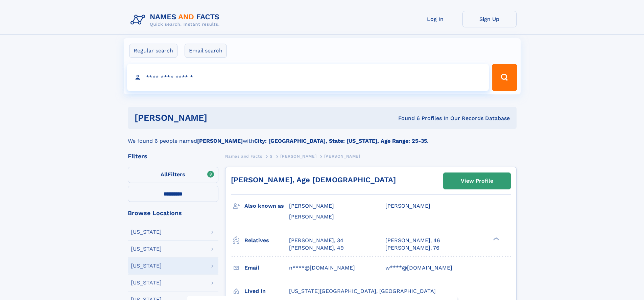 The height and width of the screenshot is (300, 644). What do you see at coordinates (271, 156) in the screenshot?
I see `a: S` at bounding box center [271, 156].